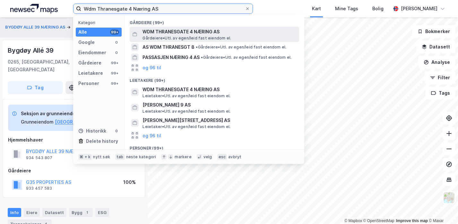 This screenshot has height=224, width=458. What do you see at coordinates (141, 157) in the screenshot?
I see `div: neste kategori` at bounding box center [141, 157].